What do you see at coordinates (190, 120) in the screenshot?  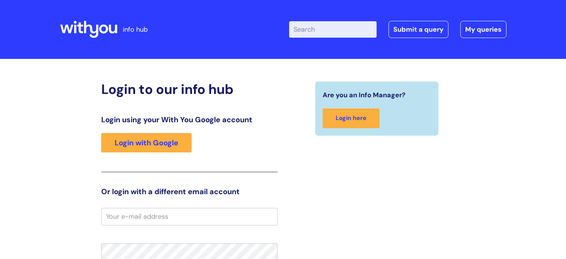 I see `h3: Login using your With You Google account` at bounding box center [190, 120].